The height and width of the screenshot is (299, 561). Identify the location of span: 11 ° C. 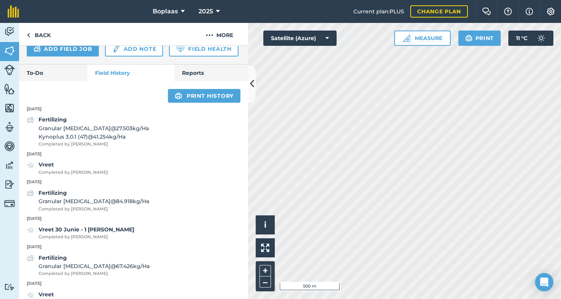
(521, 38).